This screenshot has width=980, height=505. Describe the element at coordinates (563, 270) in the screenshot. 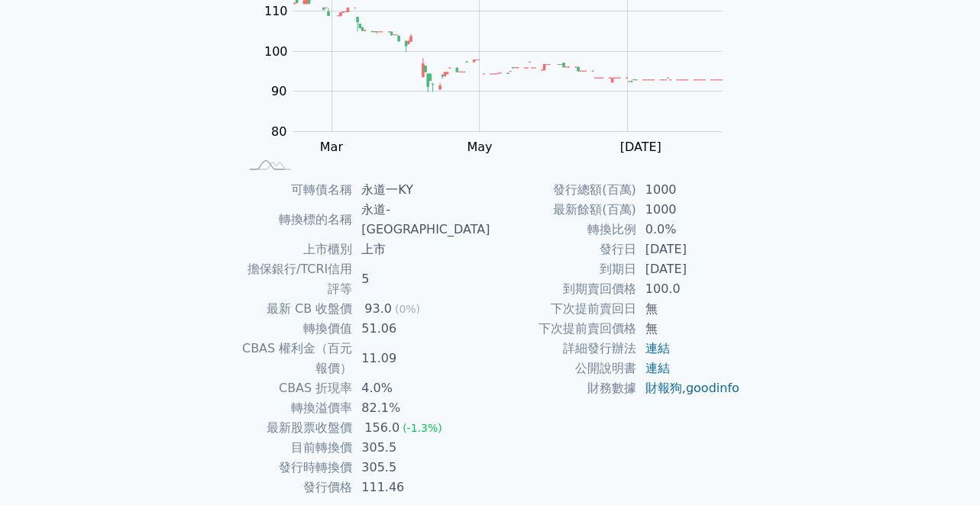

I see `td: 到期日` at that location.